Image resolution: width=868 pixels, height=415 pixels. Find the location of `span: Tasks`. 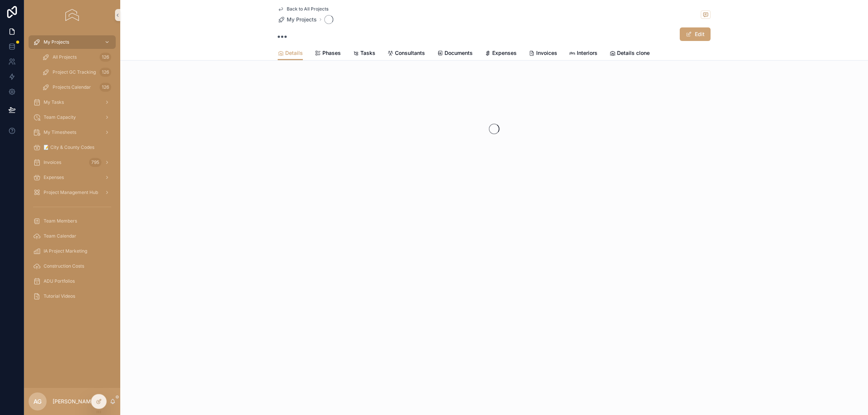

span: Tasks is located at coordinates (368, 53).